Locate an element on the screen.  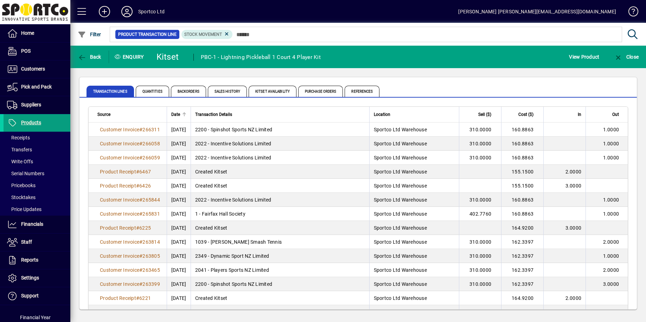
span: 6220 is located at coordinates (145, 312).